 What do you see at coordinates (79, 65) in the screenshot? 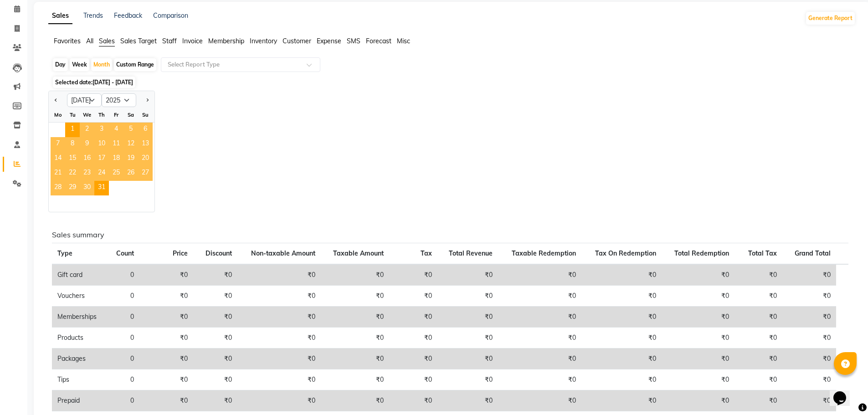
I see `div: Week` at bounding box center [79, 65].